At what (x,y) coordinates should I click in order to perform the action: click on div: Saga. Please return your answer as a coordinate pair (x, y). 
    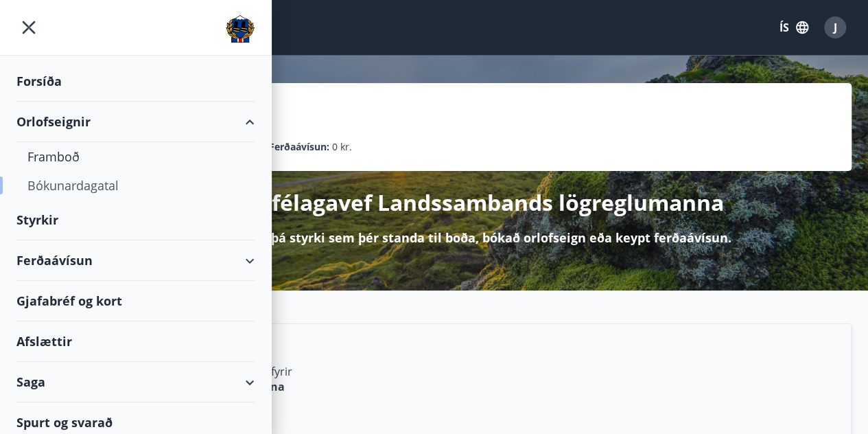
    Looking at the image, I should click on (135, 381).